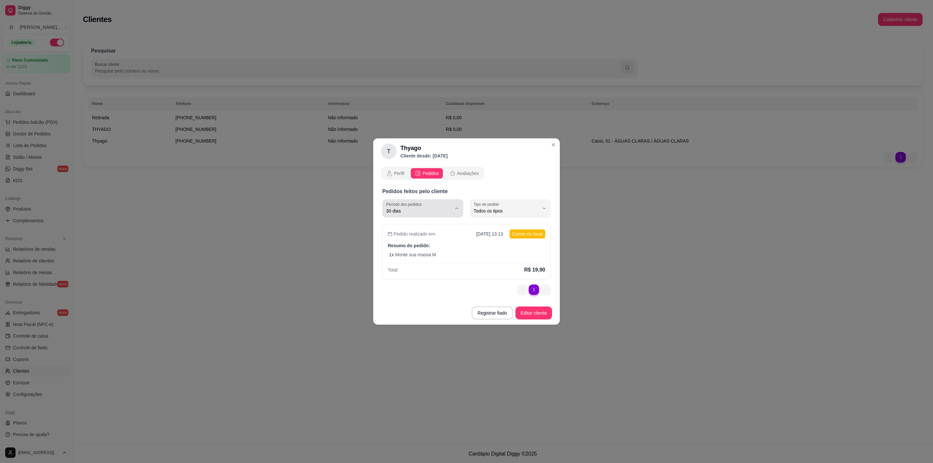 Image resolution: width=933 pixels, height=463 pixels. Describe the element at coordinates (424, 148) in the screenshot. I see `h2: Thyago` at that location.